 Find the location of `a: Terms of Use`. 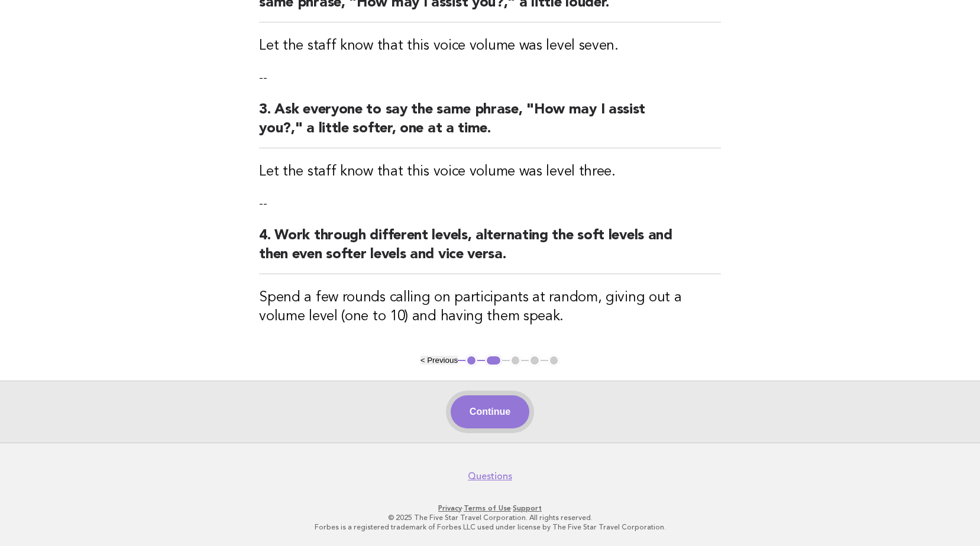

a: Terms of Use is located at coordinates (487, 508).